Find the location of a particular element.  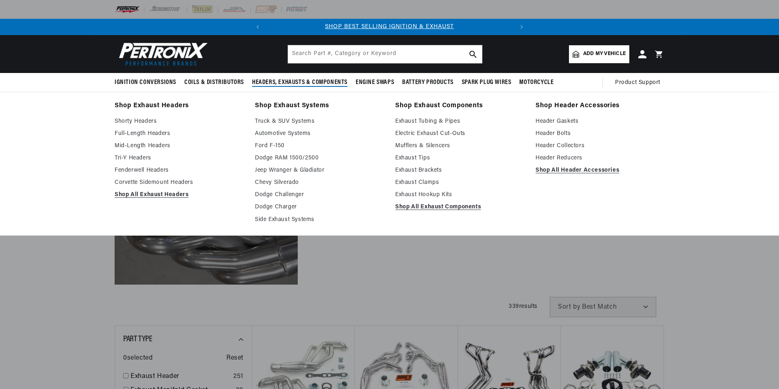

a: Exhaust Hookup Kits is located at coordinates (459, 195).